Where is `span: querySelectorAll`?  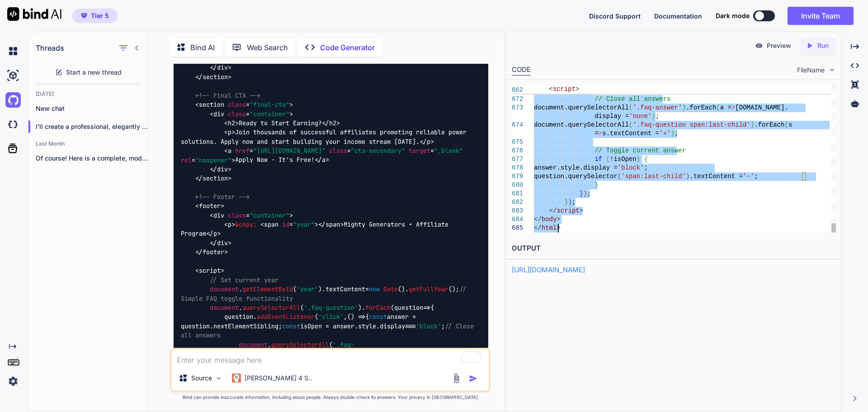
span: querySelectorAll is located at coordinates (300, 345).